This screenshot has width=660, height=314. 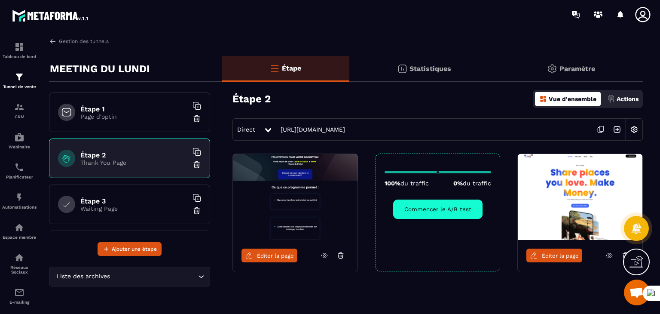 What do you see at coordinates (19, 111) in the screenshot?
I see `a: formationformationCRM` at bounding box center [19, 111].